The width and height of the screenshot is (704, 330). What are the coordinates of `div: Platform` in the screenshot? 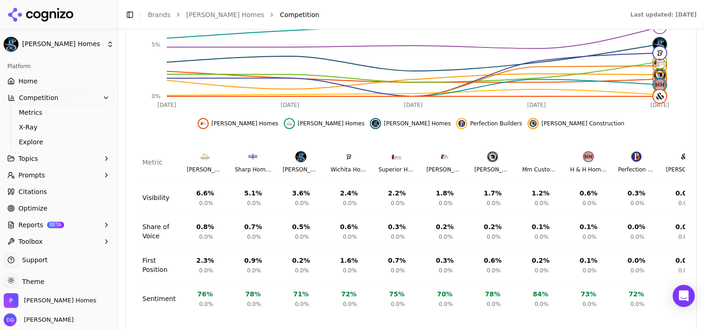 It's located at (59, 66).